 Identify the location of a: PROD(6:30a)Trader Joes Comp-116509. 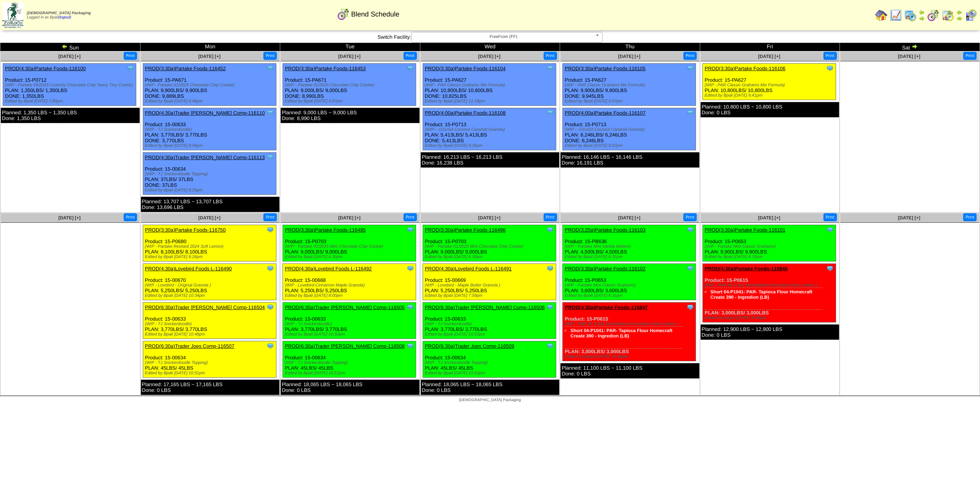
(470, 346).